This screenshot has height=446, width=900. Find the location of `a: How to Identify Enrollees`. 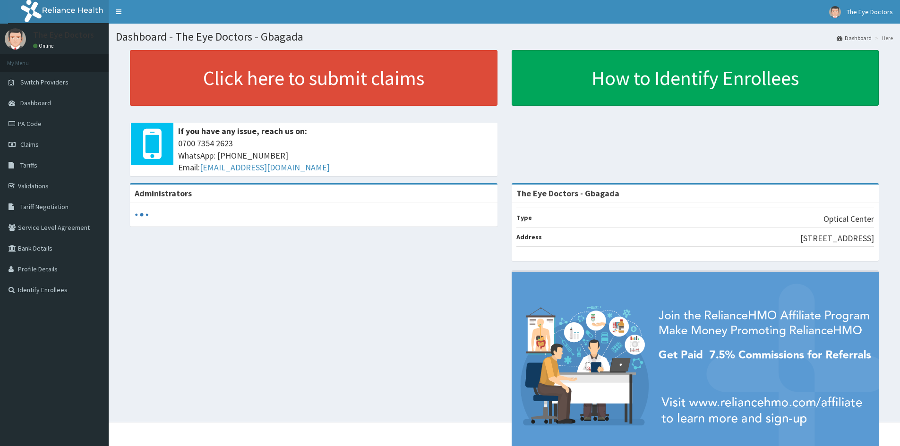

a: How to Identify Enrollees is located at coordinates (695, 78).